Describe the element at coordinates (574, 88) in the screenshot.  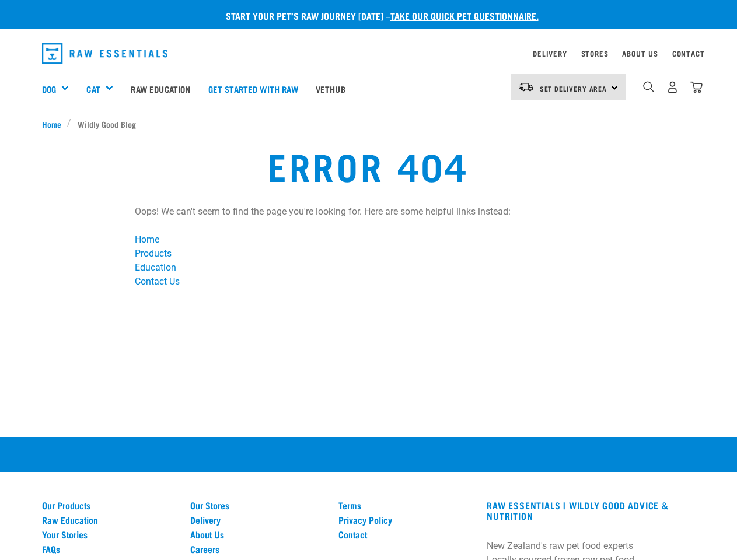
I see `span: Set Delivery Area` at that location.